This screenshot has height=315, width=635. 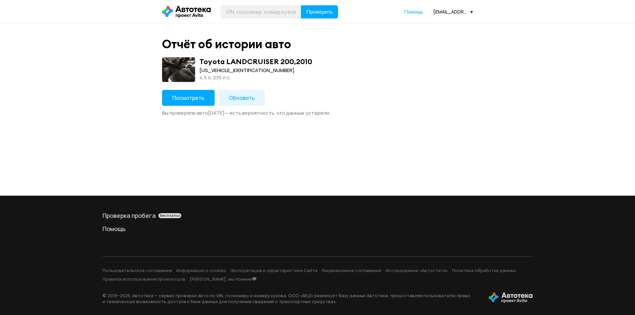 I want to click on a: Исследование «Автостата», so click(x=417, y=270).